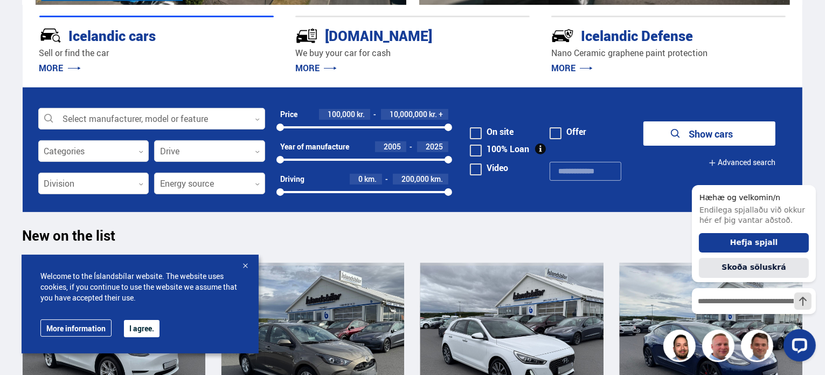 The image size is (825, 375). I want to click on button: Skoða söluskrá, so click(71, 102).